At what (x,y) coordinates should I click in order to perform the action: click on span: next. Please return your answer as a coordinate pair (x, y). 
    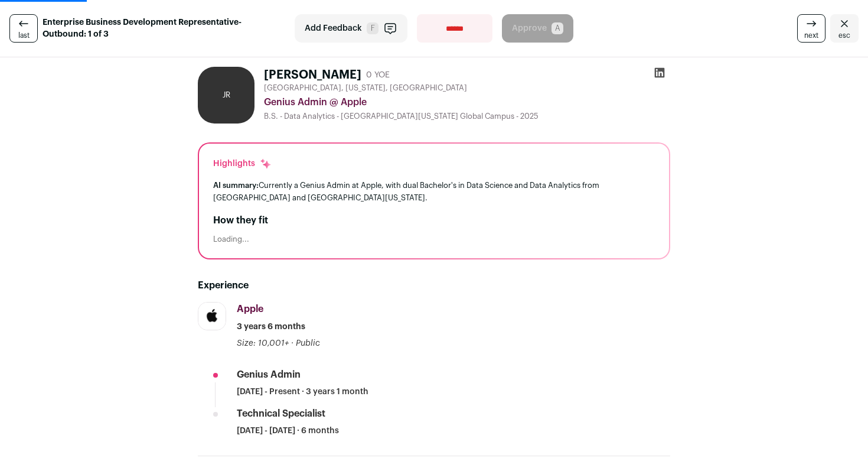
    Looking at the image, I should click on (811, 35).